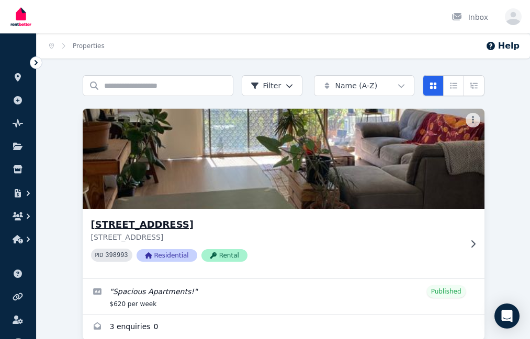  I want to click on button: Name (A-Z), so click(364, 86).